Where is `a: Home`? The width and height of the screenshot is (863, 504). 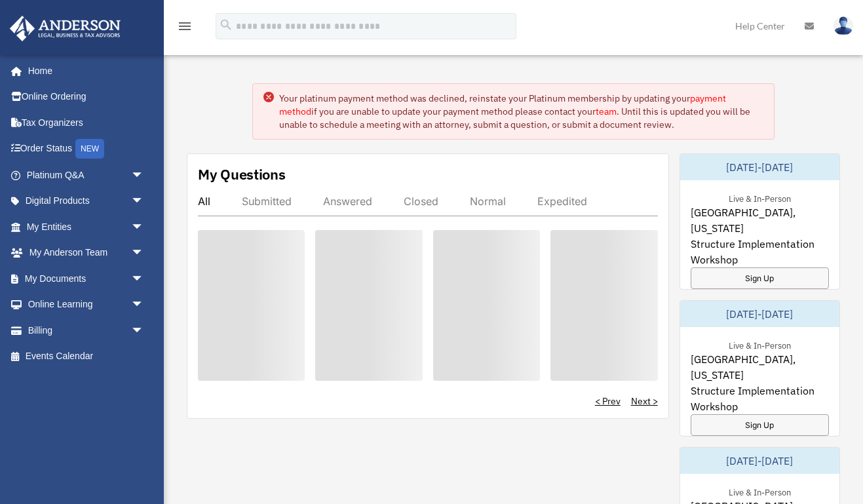
a: Home is located at coordinates (83, 71).